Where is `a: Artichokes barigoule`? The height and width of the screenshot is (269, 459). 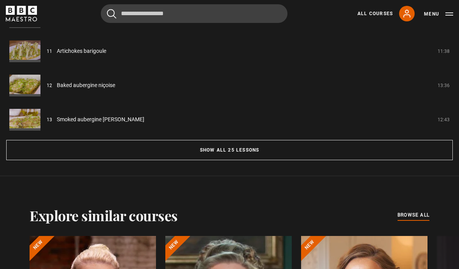 a: Artichokes barigoule is located at coordinates (81, 51).